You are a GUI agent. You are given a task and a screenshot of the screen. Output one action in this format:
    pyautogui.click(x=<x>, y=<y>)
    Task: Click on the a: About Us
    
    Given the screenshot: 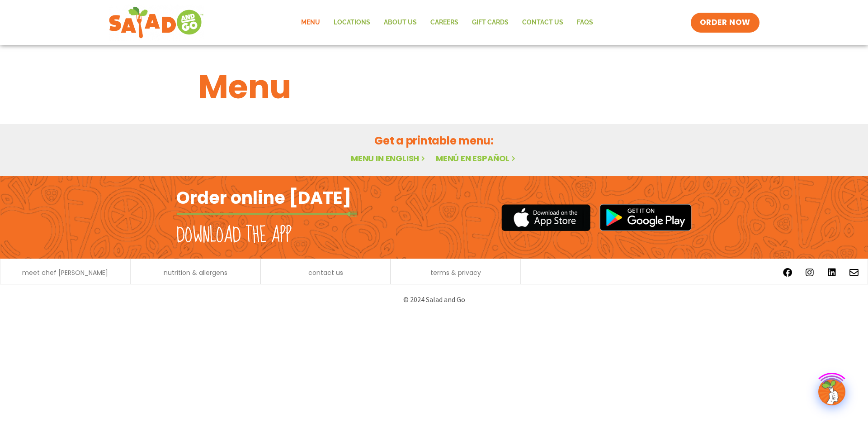 What is the action you would take?
    pyautogui.click(x=400, y=23)
    